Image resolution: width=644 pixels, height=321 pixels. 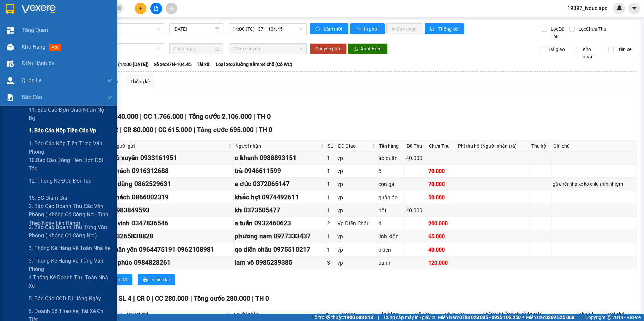 What do you see at coordinates (462, 314) in the screenshot?
I see `th: Chưa Thu` at bounding box center [462, 314].